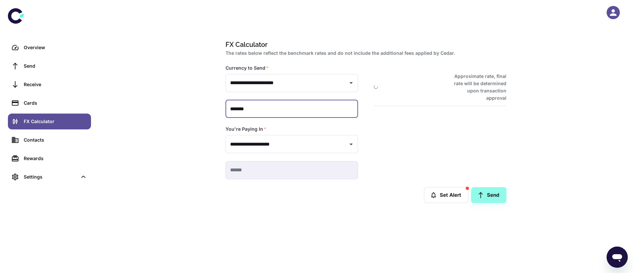  I want to click on h1: FX Calculator, so click(365, 45).